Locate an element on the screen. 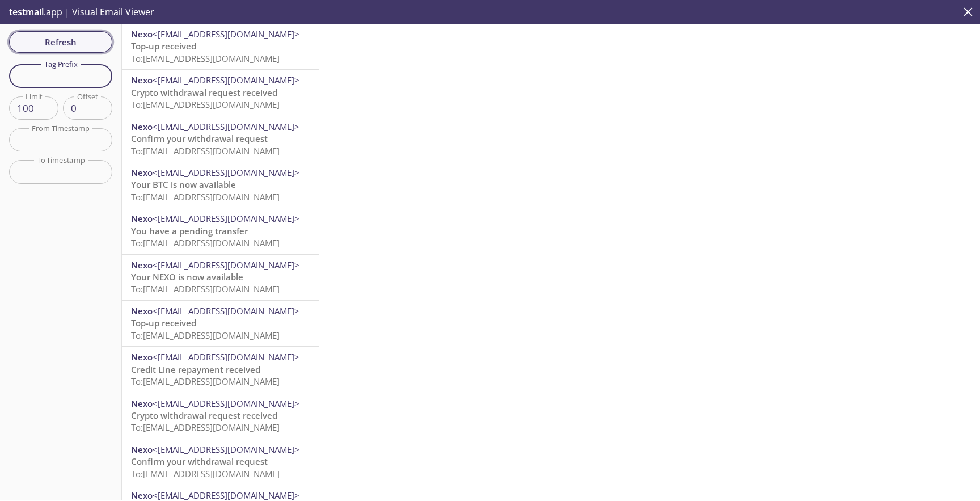 The width and height of the screenshot is (980, 501). span: testmail is located at coordinates (26, 12).